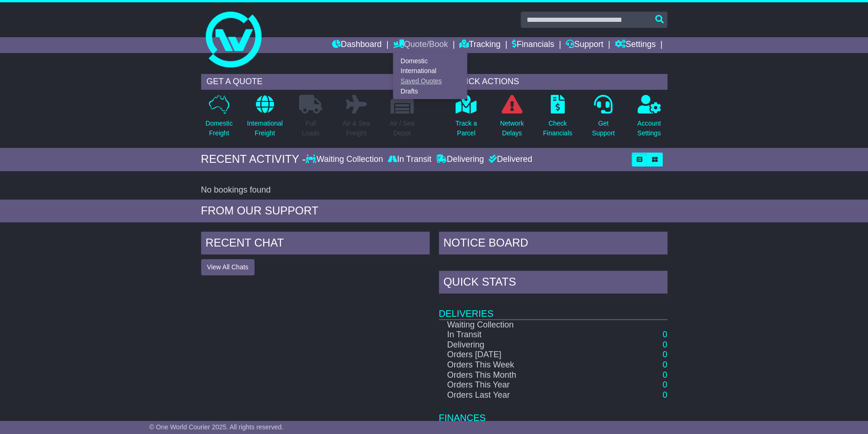 The width and height of the screenshot is (868, 434). I want to click on a: Support, so click(584, 45).